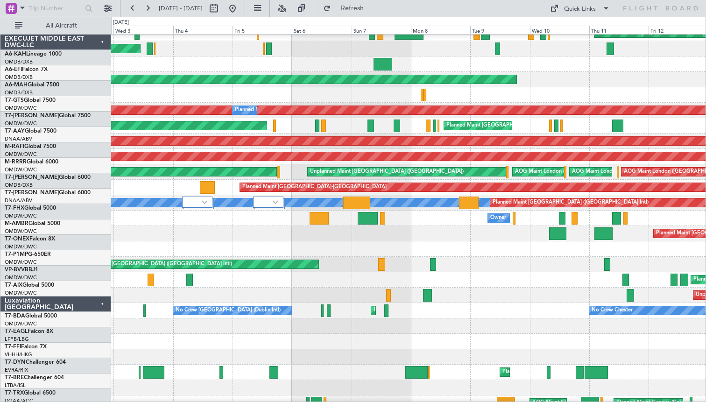 Image resolution: width=706 pixels, height=402 pixels. I want to click on a: M-AMBRGlobal 5000, so click(32, 224).